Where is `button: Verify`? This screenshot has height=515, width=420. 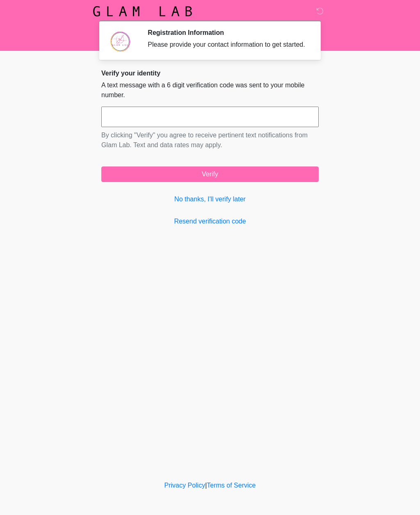 button: Verify is located at coordinates (210, 174).